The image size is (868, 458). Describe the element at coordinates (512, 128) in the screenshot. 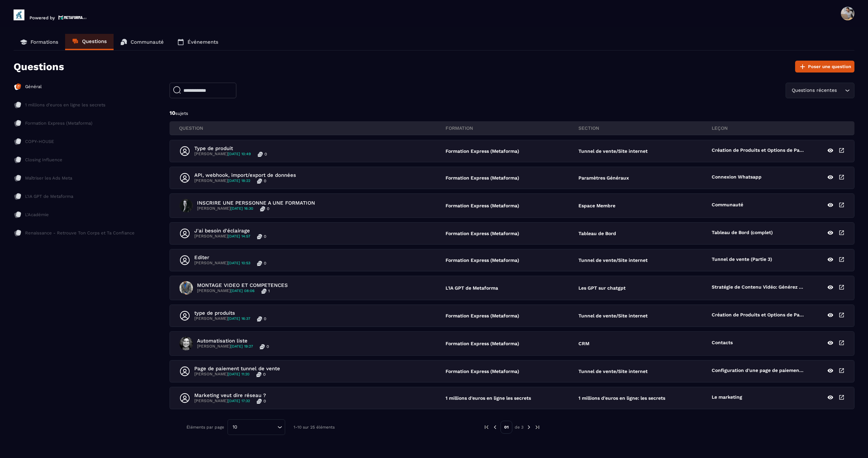

I see `p: FORMATION` at that location.